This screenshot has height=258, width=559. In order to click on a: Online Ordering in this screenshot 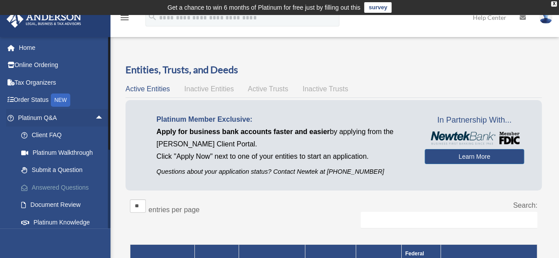, I will do `click(61, 65)`.